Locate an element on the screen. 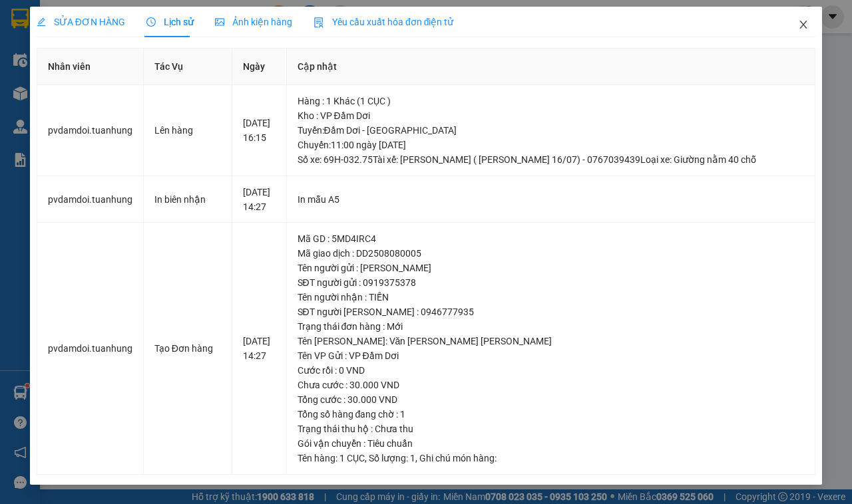 The height and width of the screenshot is (504, 852). div: Tên người nhận : TIẾN is located at coordinates (551, 297).